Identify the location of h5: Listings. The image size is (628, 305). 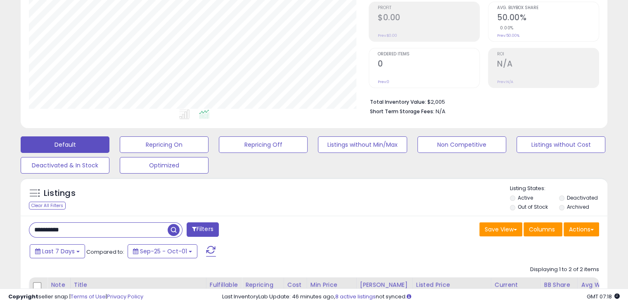
(59, 193).